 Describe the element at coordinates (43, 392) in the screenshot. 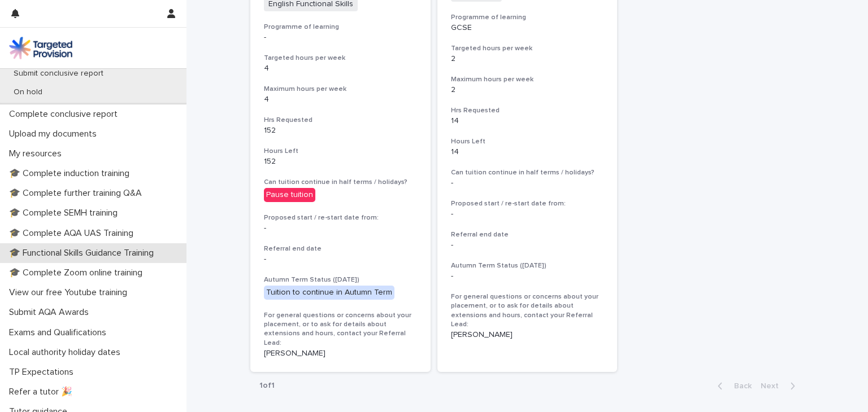

I see `p: Refer a tutor 🎉` at that location.